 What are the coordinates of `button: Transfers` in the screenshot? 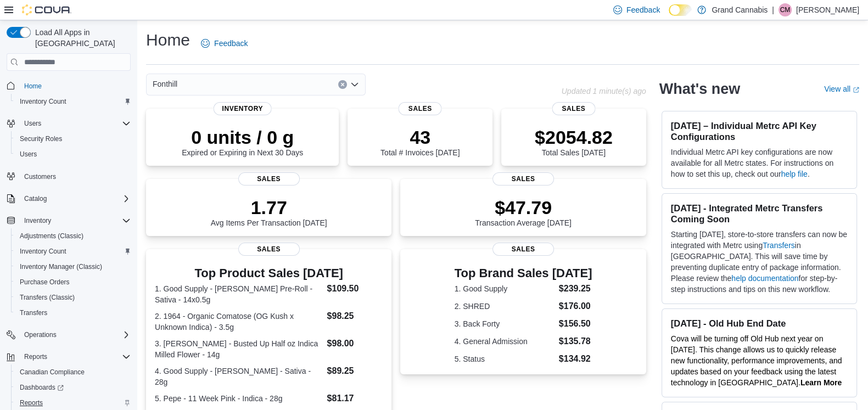 It's located at (73, 313).